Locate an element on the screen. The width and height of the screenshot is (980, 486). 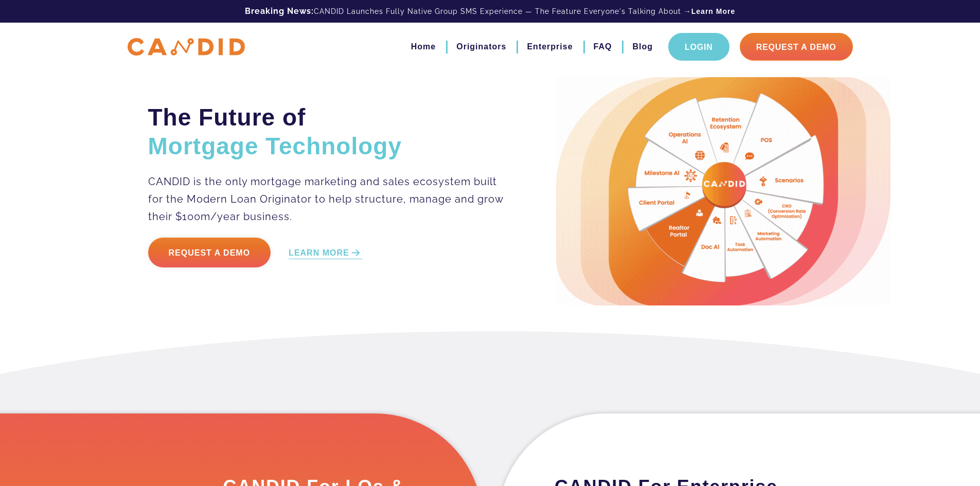
h2: The Future of is located at coordinates (326, 132).